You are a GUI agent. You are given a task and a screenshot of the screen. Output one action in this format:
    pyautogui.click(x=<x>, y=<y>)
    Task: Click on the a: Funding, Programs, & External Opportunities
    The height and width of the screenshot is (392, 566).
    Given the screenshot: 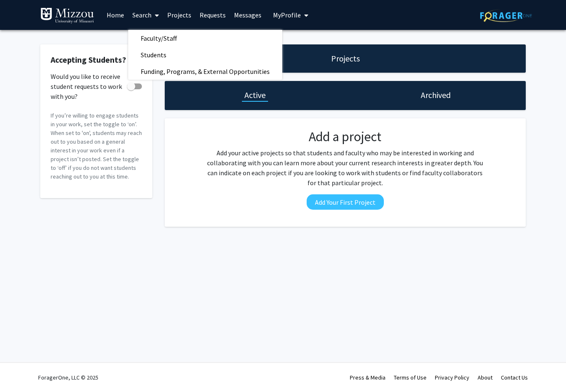 What is the action you would take?
    pyautogui.click(x=205, y=71)
    